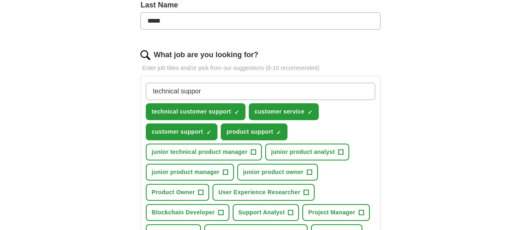 The height and width of the screenshot is (230, 521). Describe the element at coordinates (277, 172) in the screenshot. I see `button: junior product owner` at that location.